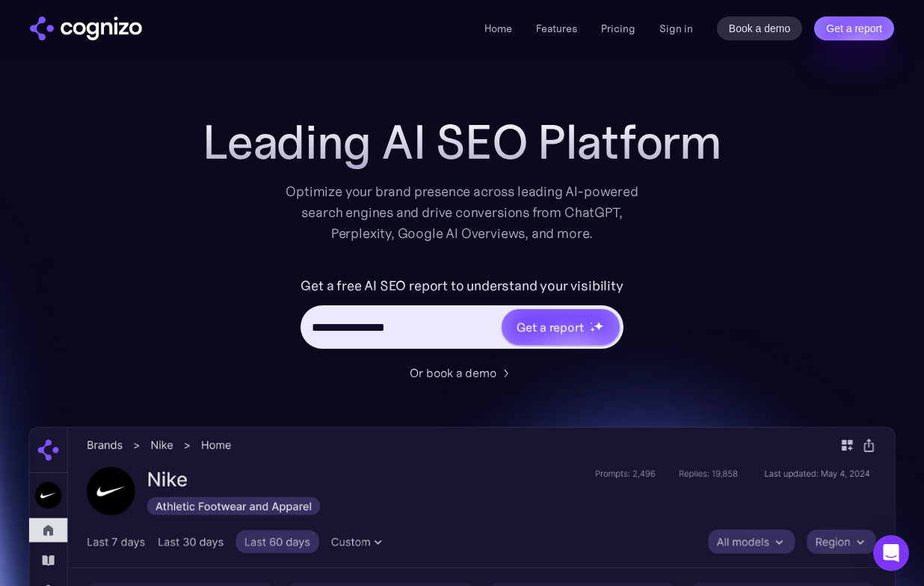  What do you see at coordinates (498, 28) in the screenshot?
I see `a: Home` at bounding box center [498, 28].